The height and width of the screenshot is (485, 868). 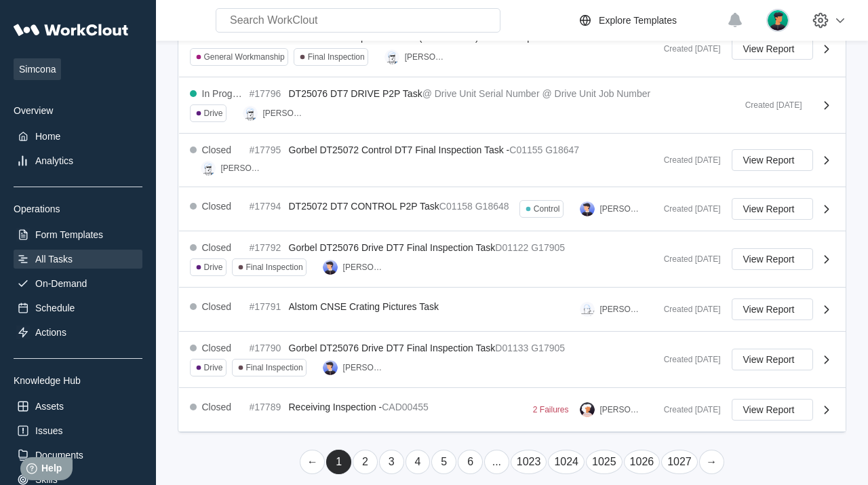 What do you see at coordinates (78, 111) in the screenshot?
I see `div: Overview` at bounding box center [78, 111].